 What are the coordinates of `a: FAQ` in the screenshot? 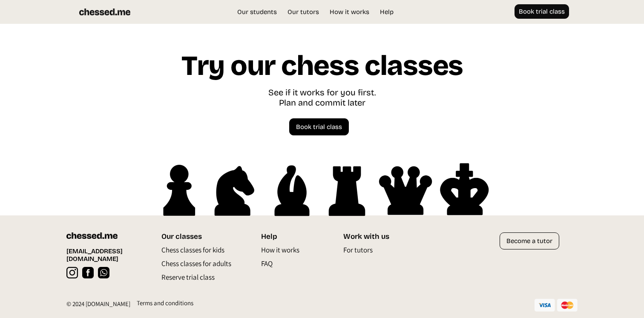 It's located at (267, 266).